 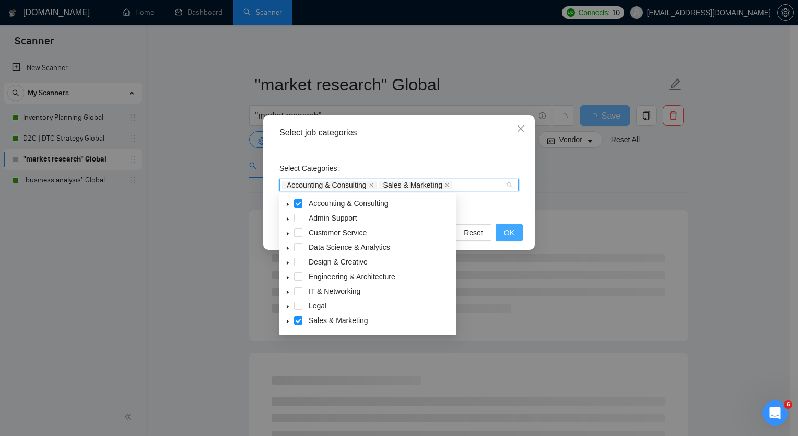 What do you see at coordinates (509, 232) in the screenshot?
I see `button: OK` at bounding box center [509, 232].